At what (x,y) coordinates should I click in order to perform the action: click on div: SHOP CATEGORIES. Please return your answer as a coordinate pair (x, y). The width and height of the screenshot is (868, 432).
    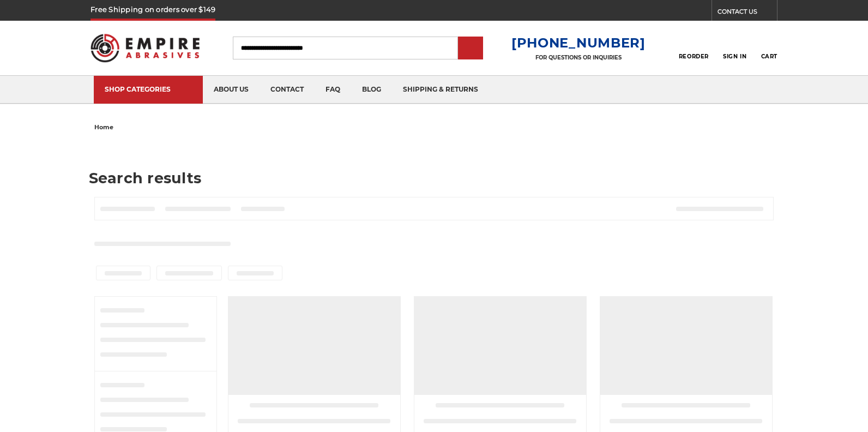
    Looking at the image, I should click on (149, 89).